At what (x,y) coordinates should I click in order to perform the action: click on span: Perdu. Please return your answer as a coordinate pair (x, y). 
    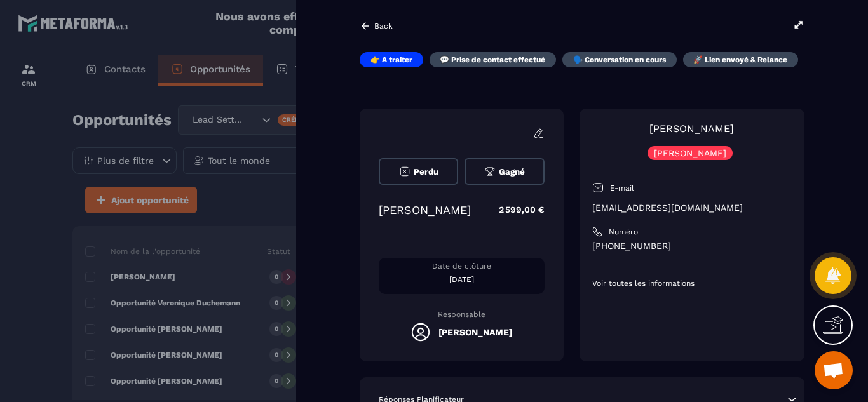
    Looking at the image, I should click on (425, 171).